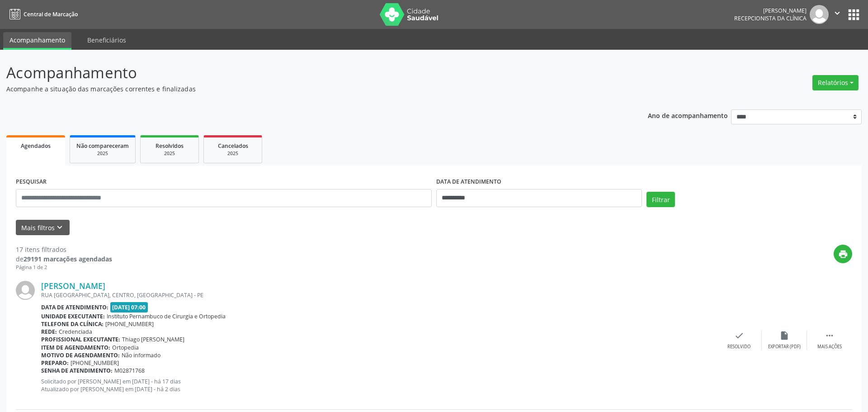 Image resolution: width=868 pixels, height=412 pixels. What do you see at coordinates (32, 182) in the screenshot?
I see `label: PESQUISAR` at bounding box center [32, 182].